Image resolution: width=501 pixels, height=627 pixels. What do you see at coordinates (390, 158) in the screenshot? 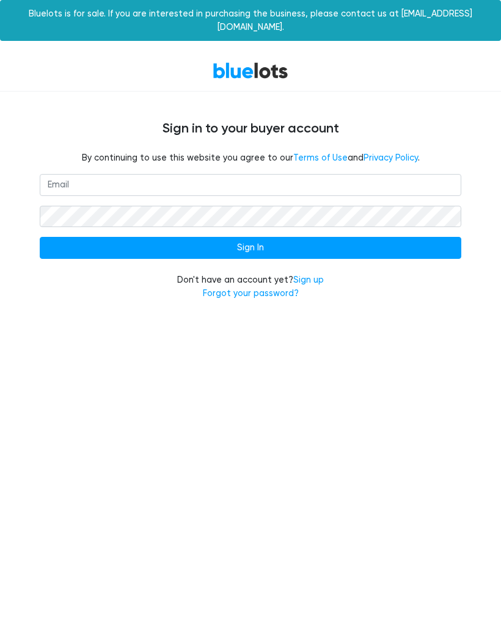
I see `a: Privacy Policy` at bounding box center [390, 158].